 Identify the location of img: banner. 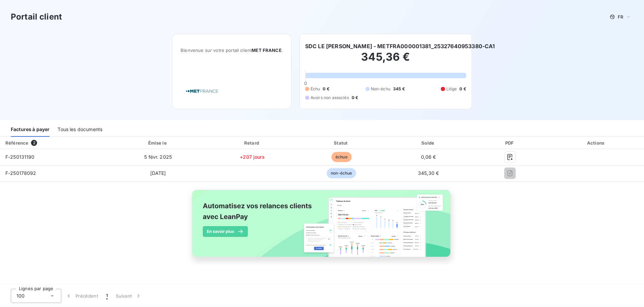
(322, 227).